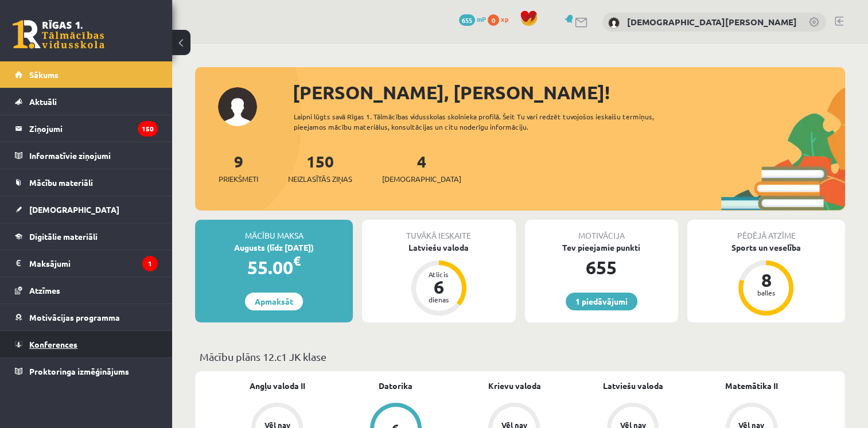  Describe the element at coordinates (59, 35) in the screenshot. I see `a: Rīgas 1. Tālmācības vidusskola` at that location.